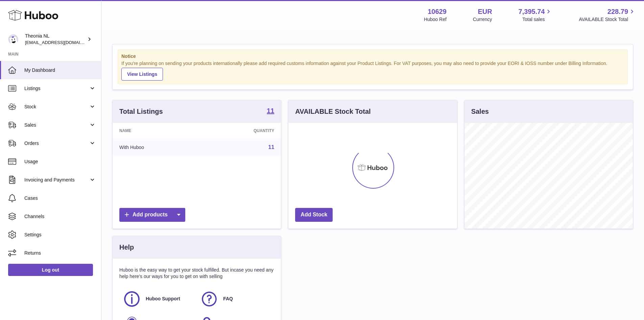  I want to click on span: 228.79, so click(618, 12).